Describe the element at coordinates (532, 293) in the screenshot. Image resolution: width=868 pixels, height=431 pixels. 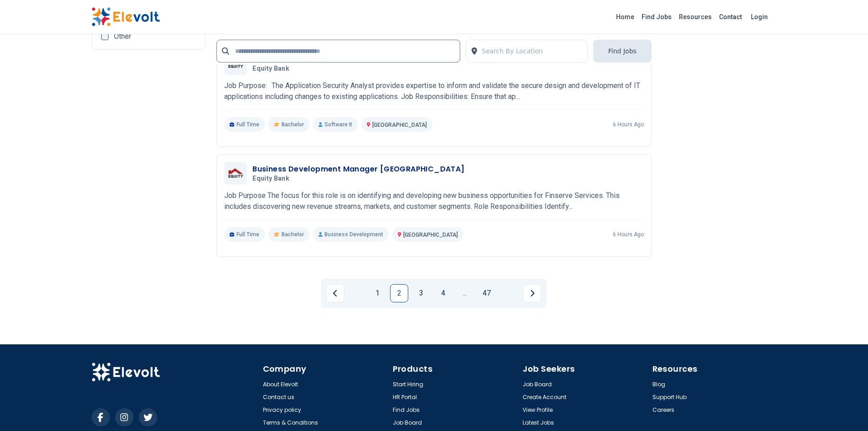
I see `a: Next page` at that location.